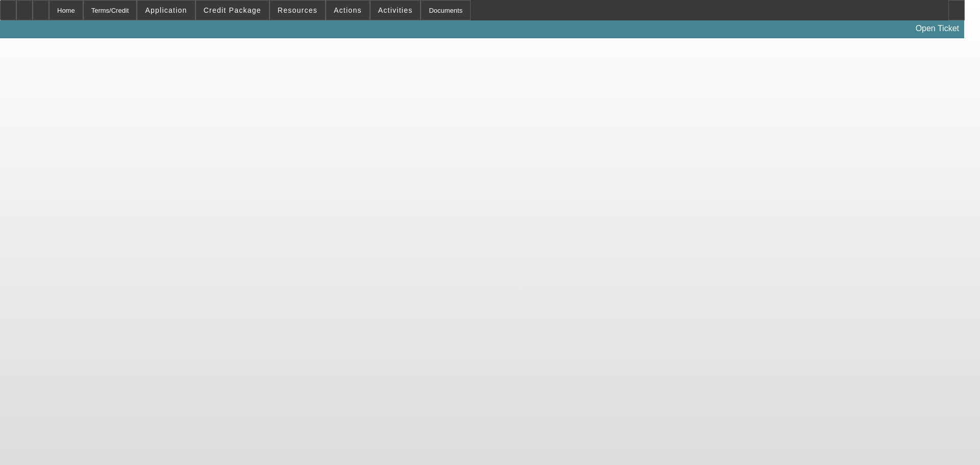  I want to click on span: Application, so click(166, 10).